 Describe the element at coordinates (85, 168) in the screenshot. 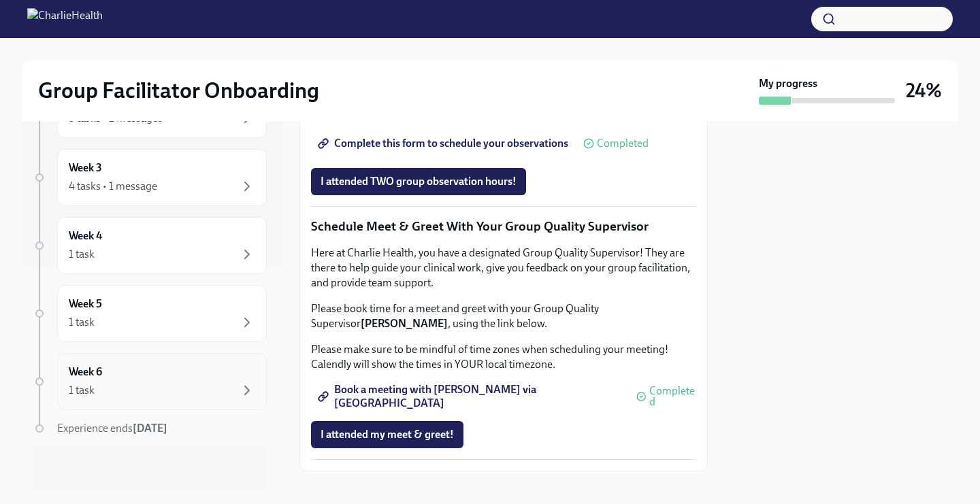

I see `h6: Week 3` at that location.